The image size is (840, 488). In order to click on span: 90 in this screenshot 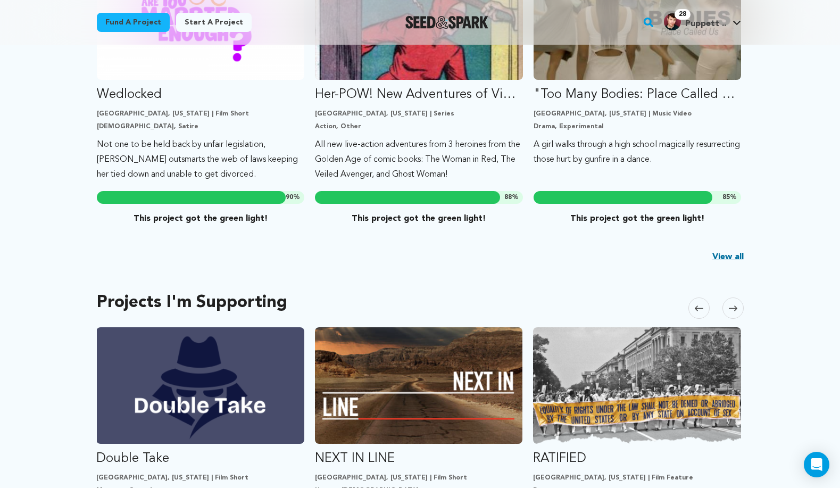, I will do `click(289, 197)`.